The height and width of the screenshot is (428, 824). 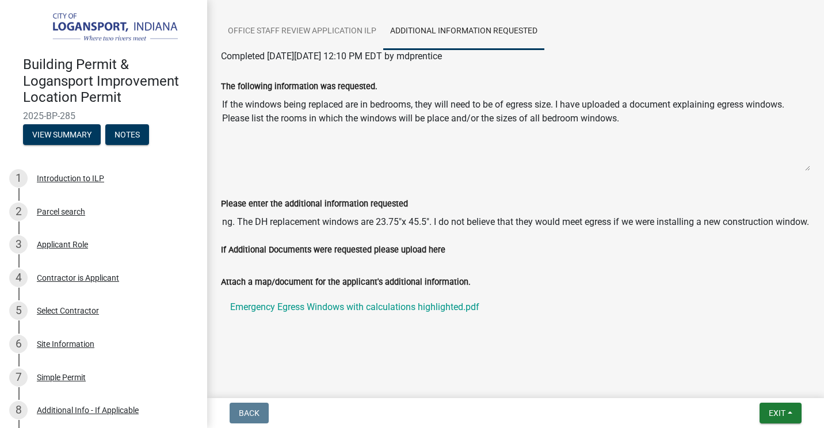 I want to click on label: Please enter the additional information requested, so click(x=314, y=204).